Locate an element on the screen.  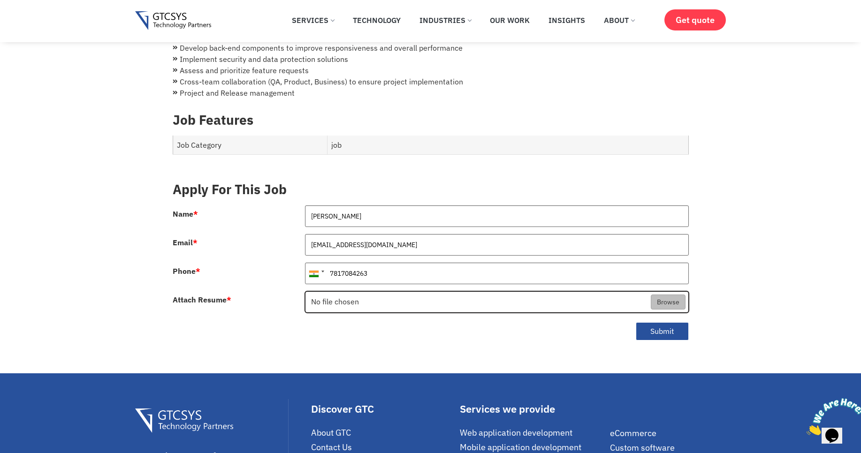
span: Mobile application development is located at coordinates (520, 447).